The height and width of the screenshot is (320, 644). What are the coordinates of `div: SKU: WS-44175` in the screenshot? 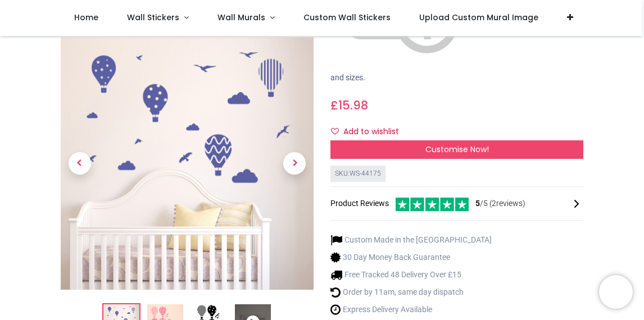 It's located at (358, 174).